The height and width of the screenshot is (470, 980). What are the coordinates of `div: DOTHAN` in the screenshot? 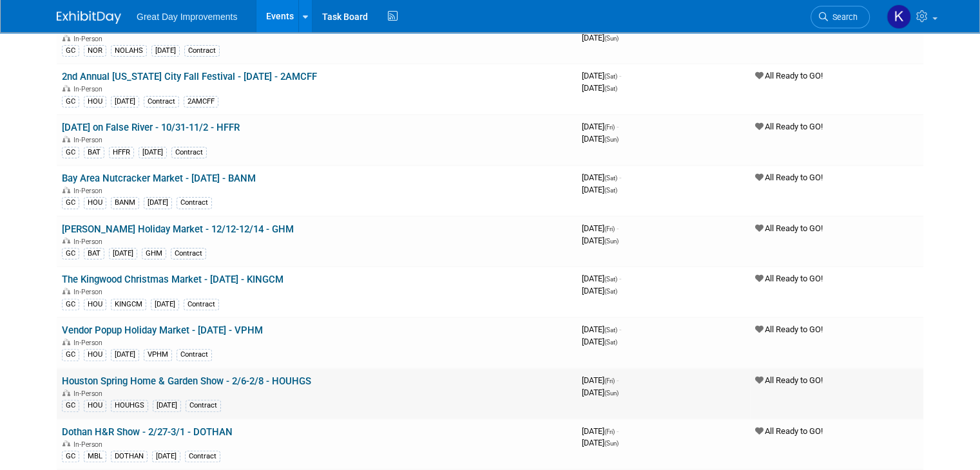 It's located at (129, 457).